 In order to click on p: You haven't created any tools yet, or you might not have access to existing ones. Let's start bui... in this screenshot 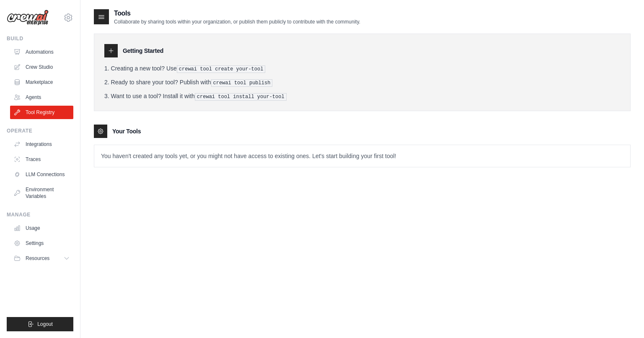, I will do `click(362, 156)`.